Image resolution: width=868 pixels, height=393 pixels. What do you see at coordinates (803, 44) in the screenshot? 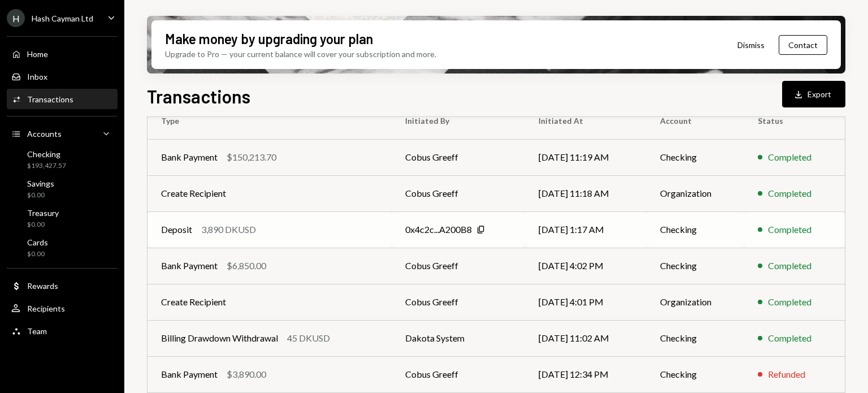
I see `button: Contact` at bounding box center [803, 44].